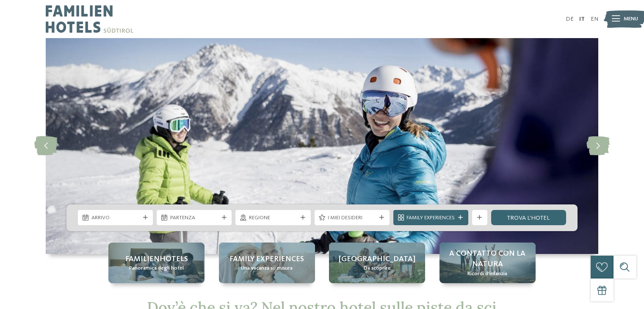 The height and width of the screenshot is (309, 644). What do you see at coordinates (631, 19) in the screenshot?
I see `span: Menu` at bounding box center [631, 19].